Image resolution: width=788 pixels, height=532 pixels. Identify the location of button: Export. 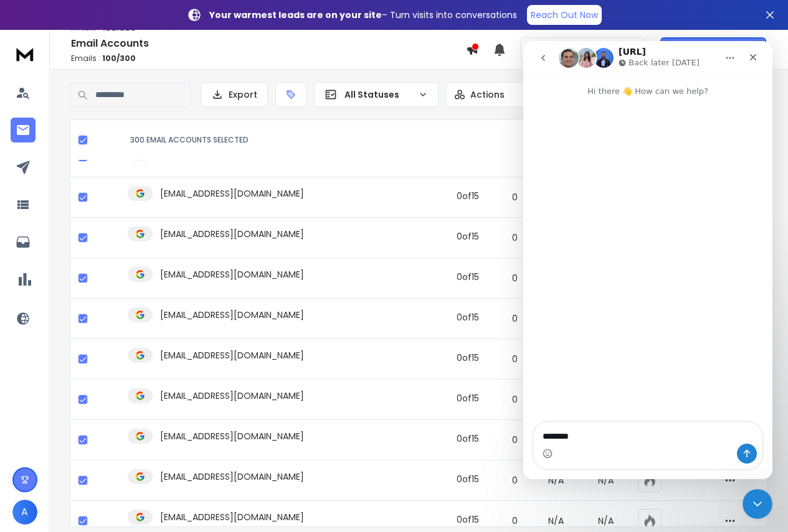
(234, 95).